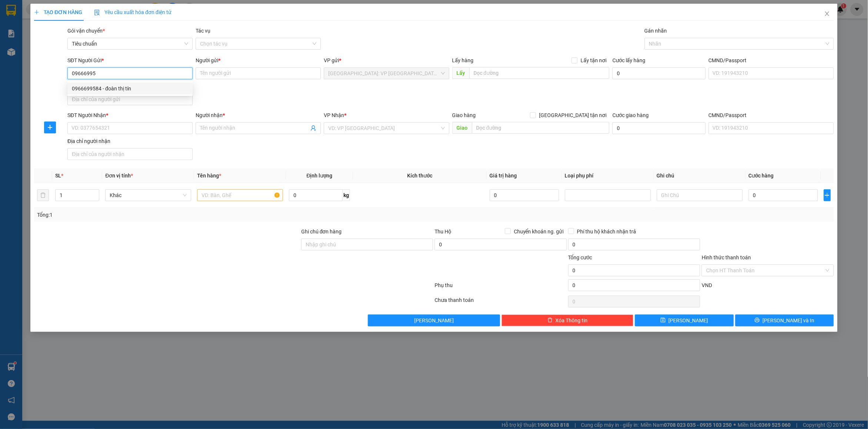  What do you see at coordinates (463, 61) in the screenshot?
I see `span: Lấy hàng` at bounding box center [463, 61].